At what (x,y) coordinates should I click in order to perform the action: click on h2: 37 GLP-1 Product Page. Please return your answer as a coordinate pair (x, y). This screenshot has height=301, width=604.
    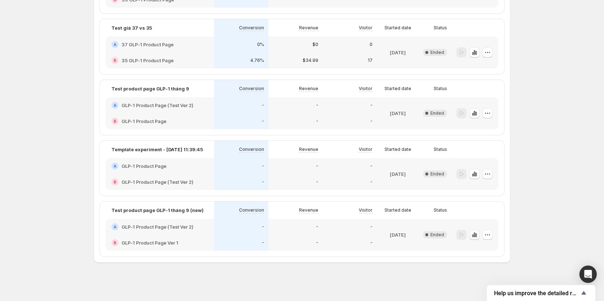
    Looking at the image, I should click on (148, 45).